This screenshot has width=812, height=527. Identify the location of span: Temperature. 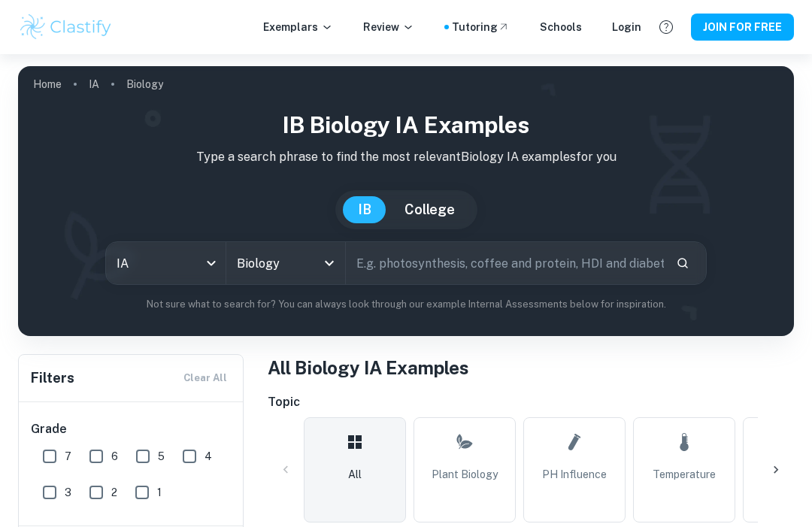
(684, 474).